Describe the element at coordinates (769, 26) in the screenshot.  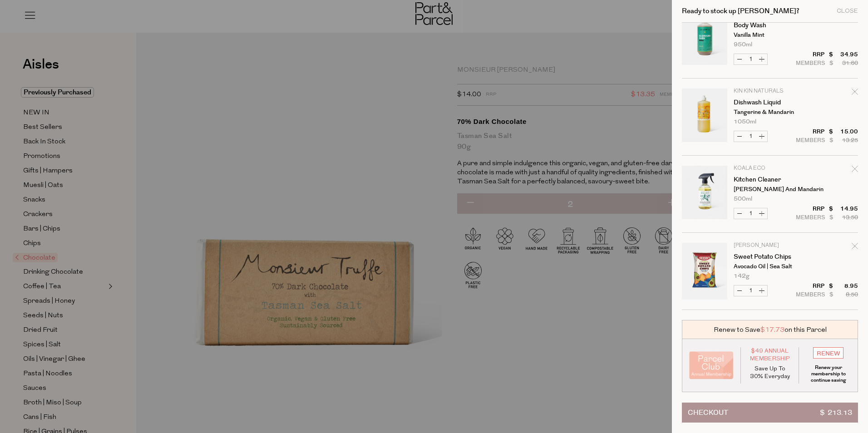
I see `a: Body Wash` at that location.